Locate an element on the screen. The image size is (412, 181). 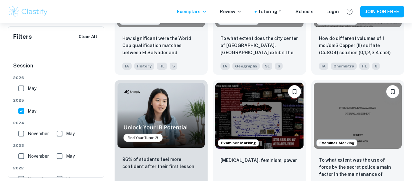
p: How significant were the World Cup qualification matches between El Salvador and Honduras in 1969... is located at coordinates (161, 46).